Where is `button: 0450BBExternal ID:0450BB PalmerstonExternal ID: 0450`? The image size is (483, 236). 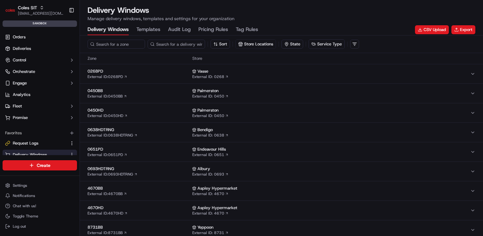
button: 0450BBExternal ID:0450BB PalmerstonExternal ID: 0450 is located at coordinates (281, 93).